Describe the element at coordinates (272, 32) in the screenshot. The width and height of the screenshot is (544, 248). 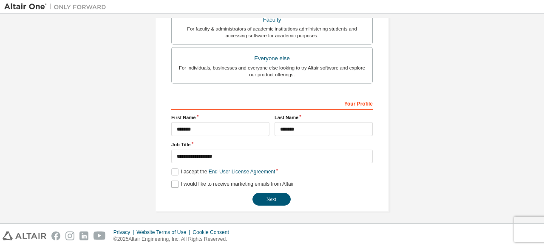
I see `div: For faculty & administrators of academic institutions administering students and accessing softwa...` at that location.